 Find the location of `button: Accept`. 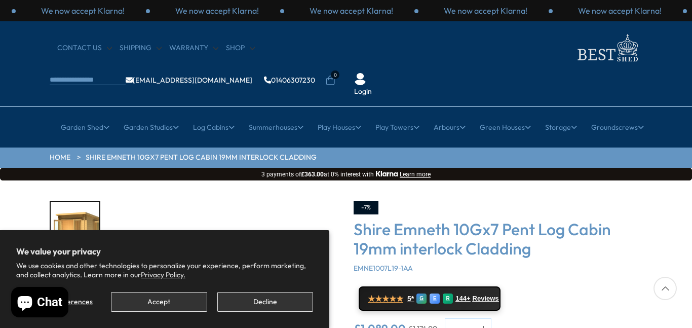

button: Accept is located at coordinates (158, 301).